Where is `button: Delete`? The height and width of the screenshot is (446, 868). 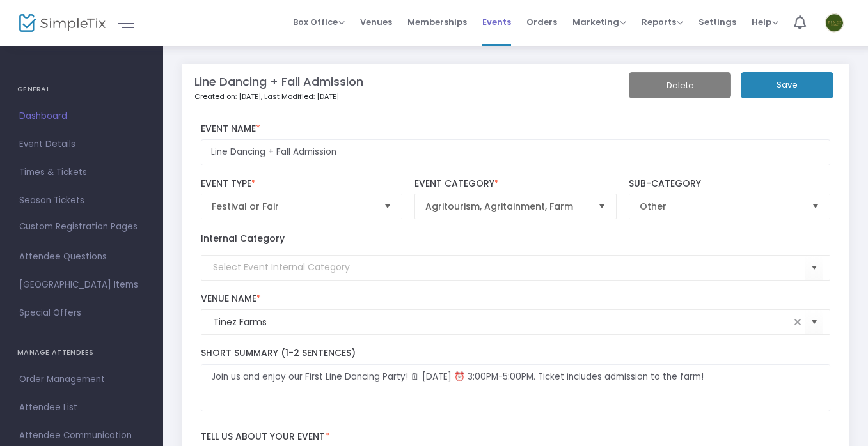 button: Delete is located at coordinates (680, 85).